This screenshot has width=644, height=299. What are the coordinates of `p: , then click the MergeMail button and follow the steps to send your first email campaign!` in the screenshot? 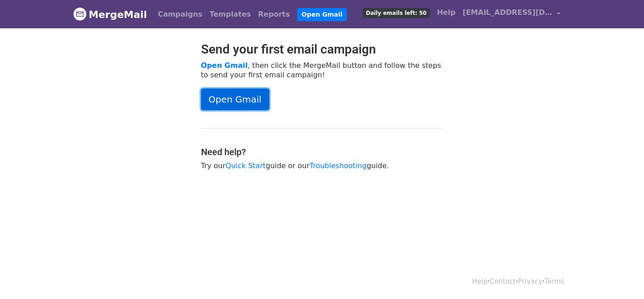 It's located at (322, 70).